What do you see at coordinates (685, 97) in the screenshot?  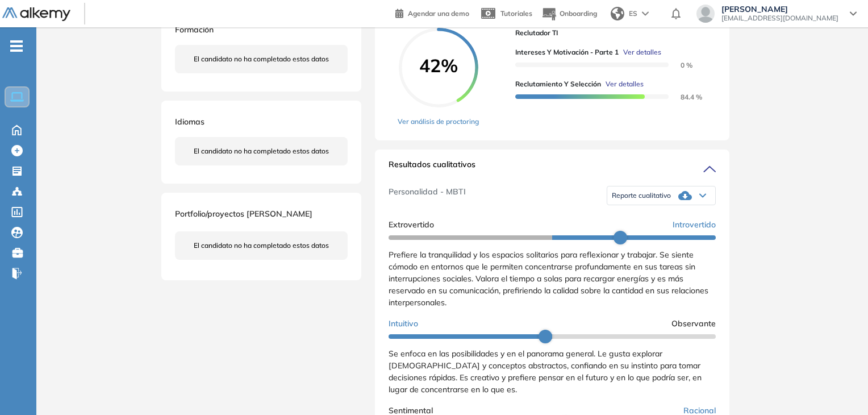 I see `span: 84.4 %` at bounding box center [685, 97].